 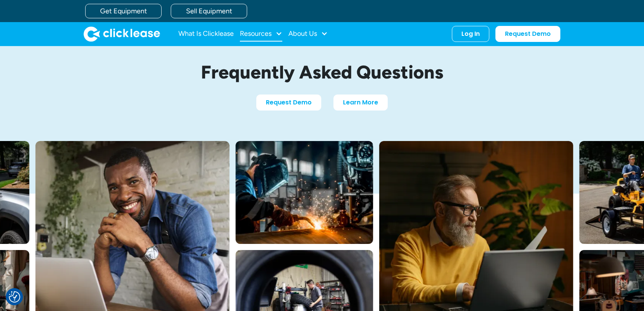 What do you see at coordinates (15, 297) in the screenshot?
I see `img: Revisit consent button` at bounding box center [15, 297].